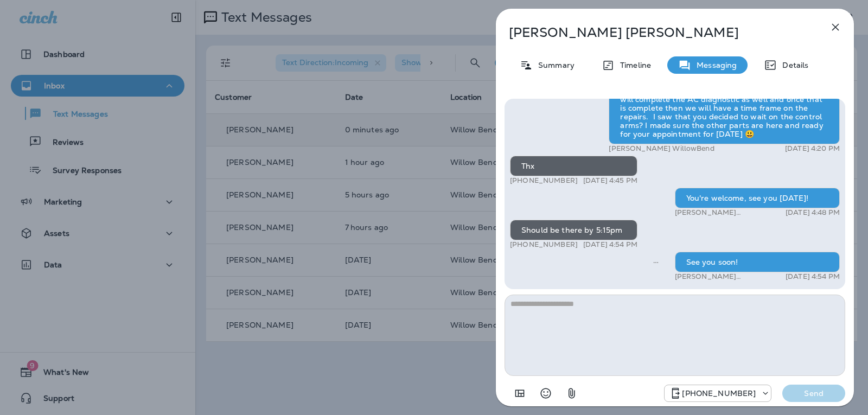 This screenshot has height=415, width=868. Describe the element at coordinates (633, 65) in the screenshot. I see `p: Timeline` at that location.